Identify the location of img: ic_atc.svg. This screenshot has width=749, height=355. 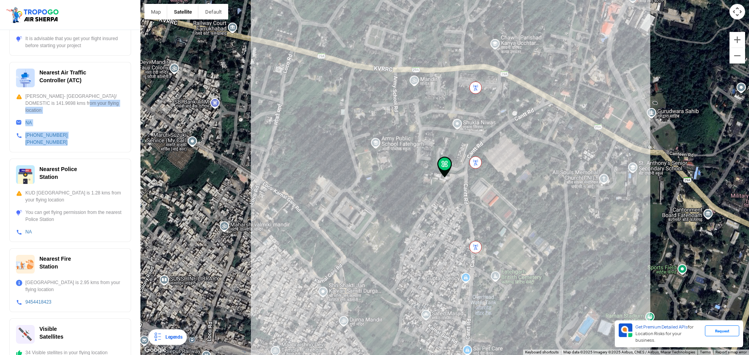
(25, 78).